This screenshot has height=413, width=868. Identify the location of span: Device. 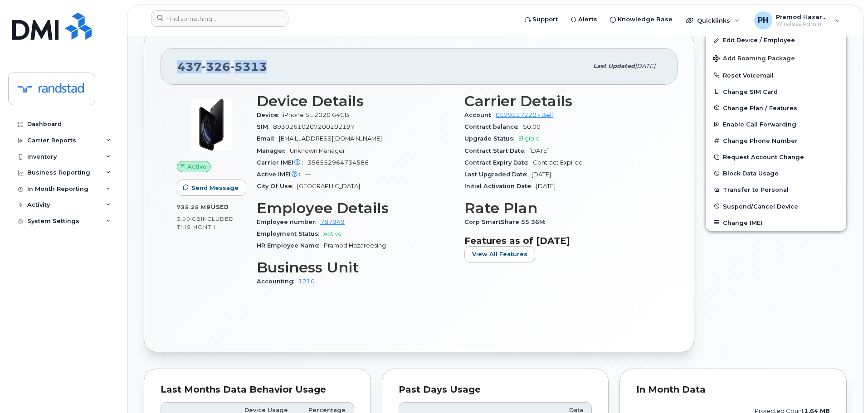
(270, 115).